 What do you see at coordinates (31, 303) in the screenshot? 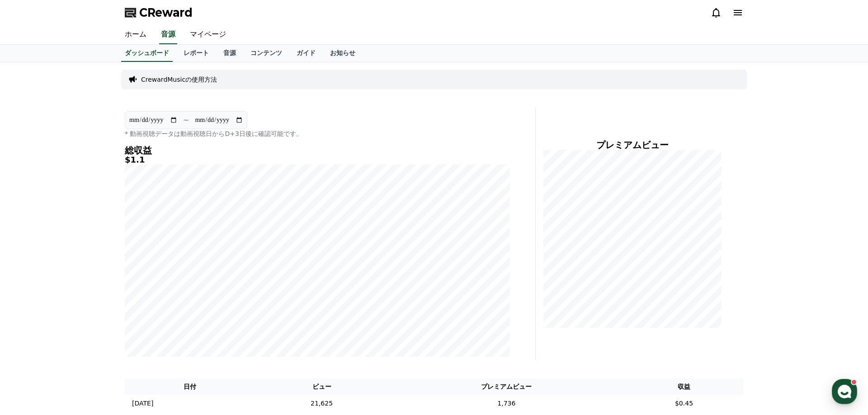
I see `span: ホーム` at bounding box center [31, 303].